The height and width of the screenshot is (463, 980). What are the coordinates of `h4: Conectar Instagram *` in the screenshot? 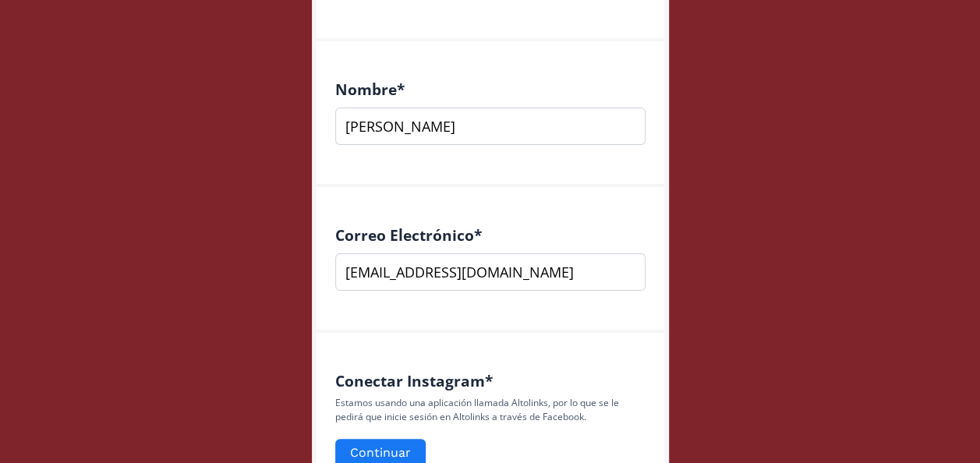 It's located at (490, 381).